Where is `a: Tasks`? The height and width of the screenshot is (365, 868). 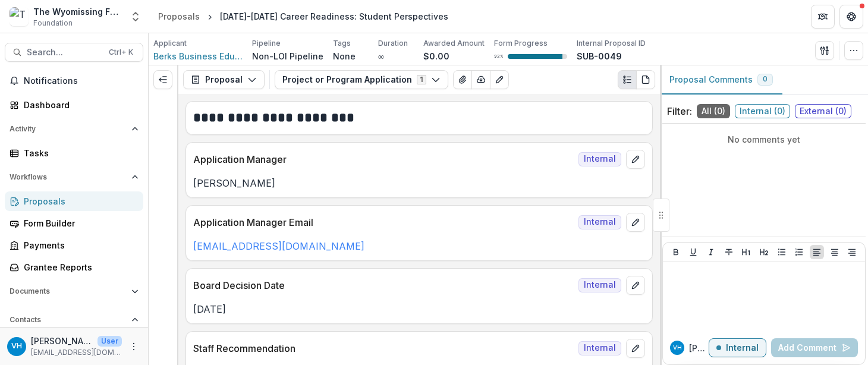 a: Tasks is located at coordinates (74, 153).